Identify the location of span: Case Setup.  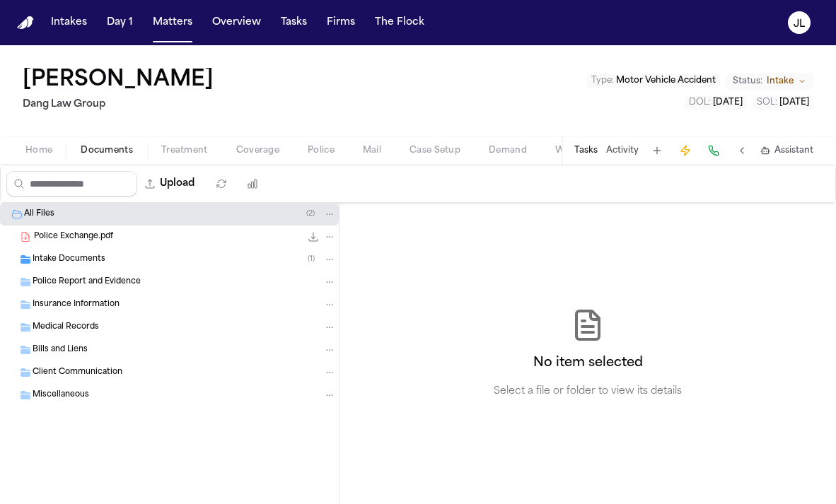
(435, 151).